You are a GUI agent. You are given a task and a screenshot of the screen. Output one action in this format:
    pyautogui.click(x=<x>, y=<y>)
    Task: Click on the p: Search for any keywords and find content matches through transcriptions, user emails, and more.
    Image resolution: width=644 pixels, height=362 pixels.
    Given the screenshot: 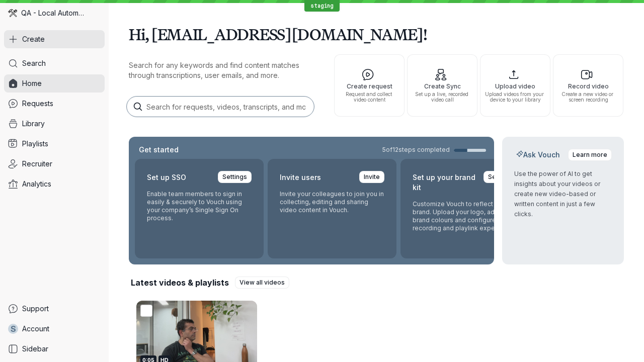 What is the action you would take?
    pyautogui.click(x=223, y=71)
    